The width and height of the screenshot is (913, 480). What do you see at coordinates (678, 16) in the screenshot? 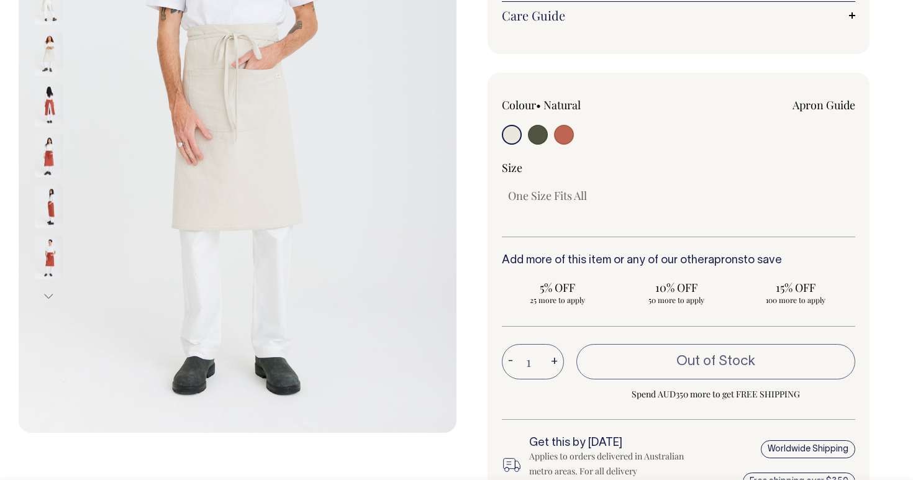
I see `a: Care Guide` at bounding box center [678, 16].